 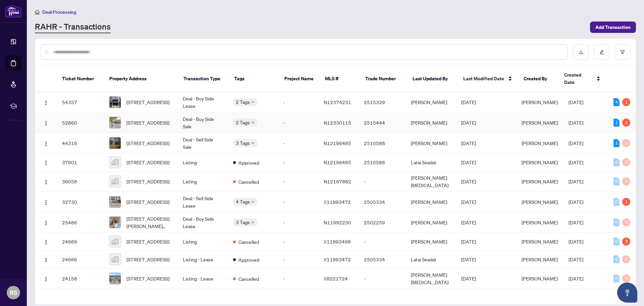 I want to click on span: X11993472, so click(x=337, y=202).